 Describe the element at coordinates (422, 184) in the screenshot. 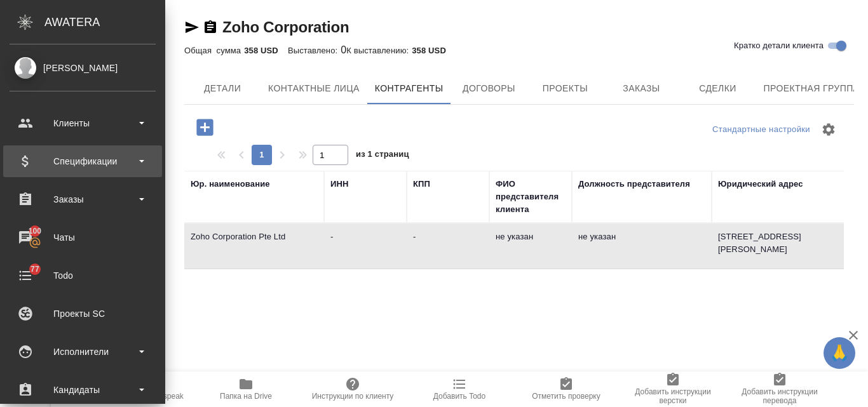

I see `div: КПП` at that location.